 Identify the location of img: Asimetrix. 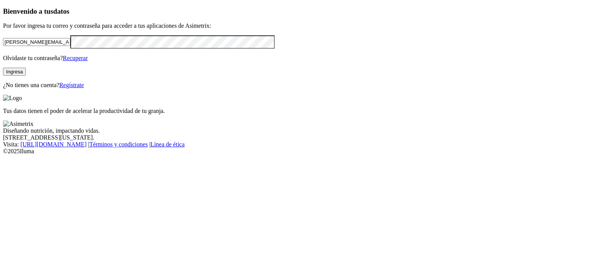
(18, 124).